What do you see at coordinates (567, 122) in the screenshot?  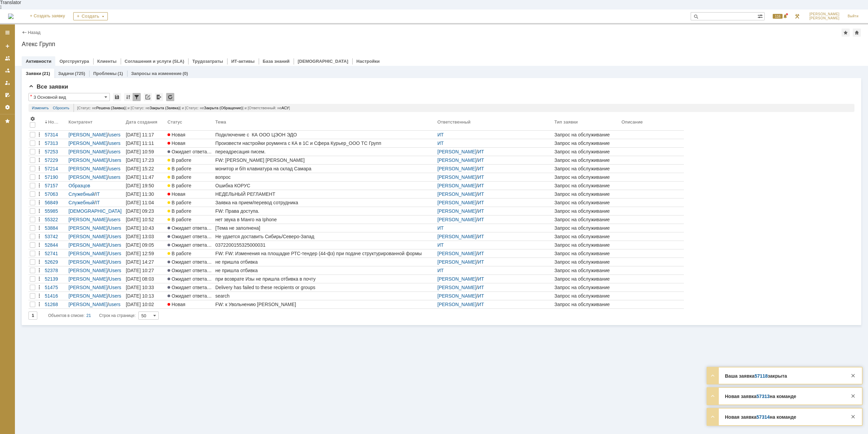 I see `div: Тип заявки` at bounding box center [567, 122].